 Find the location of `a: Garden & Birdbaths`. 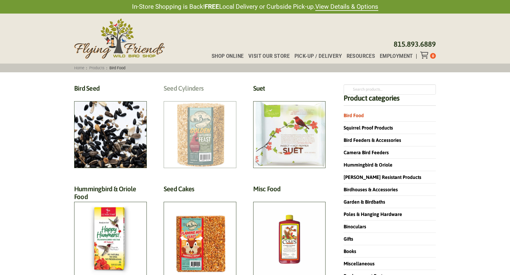

a: Garden & Birdbaths is located at coordinates (365, 202).